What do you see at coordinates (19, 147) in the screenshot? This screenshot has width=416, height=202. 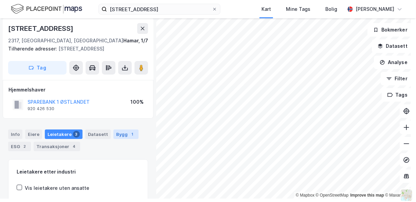 I see `div: ESG` at bounding box center [19, 147].